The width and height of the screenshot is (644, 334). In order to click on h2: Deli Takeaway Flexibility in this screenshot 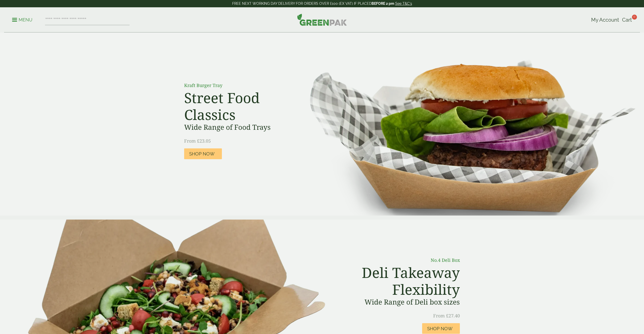, I will do `click(405, 281)`.